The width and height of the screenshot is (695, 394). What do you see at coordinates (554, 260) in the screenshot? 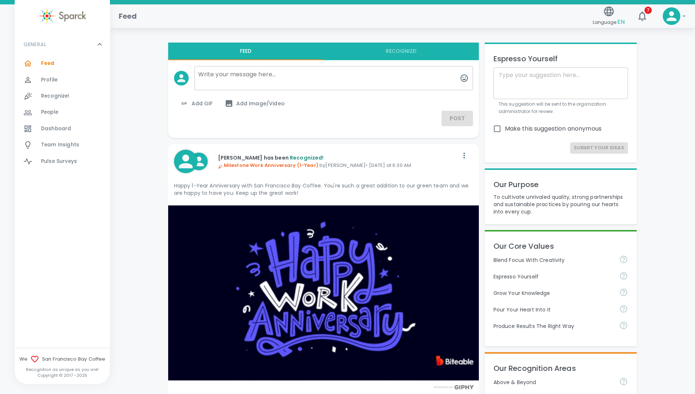
I see `p: Blend Focus With Creativity` at bounding box center [554, 260].